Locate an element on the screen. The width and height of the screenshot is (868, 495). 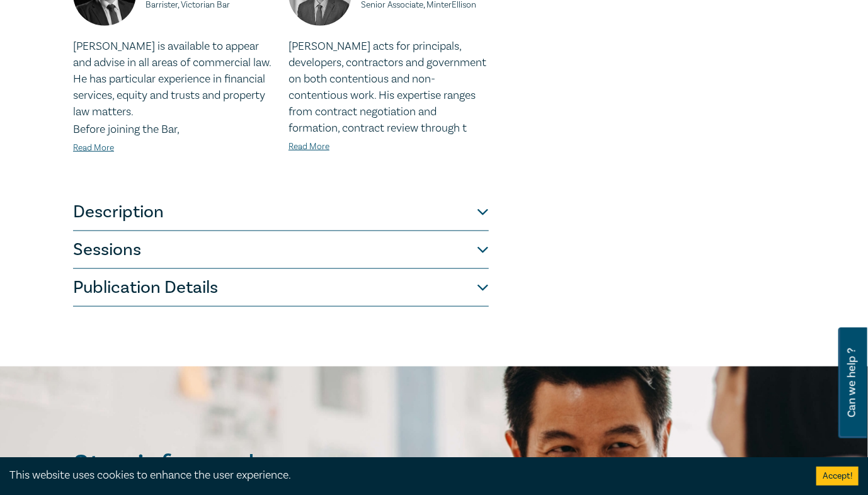
button: Publication Details is located at coordinates (281, 288).